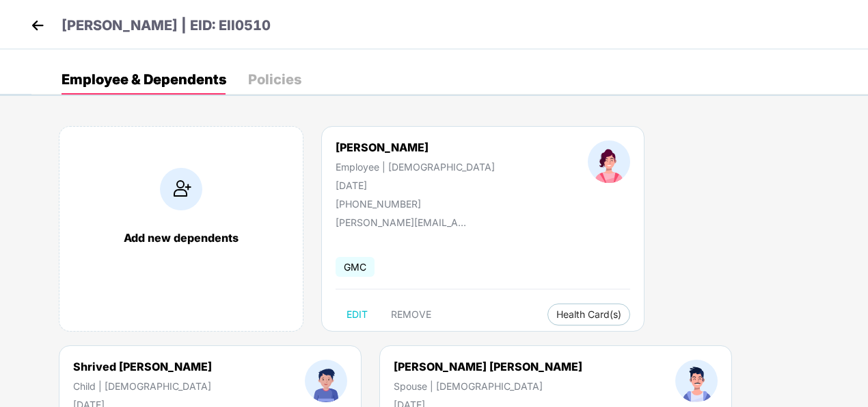 The height and width of the screenshot is (407, 868). I want to click on span: Health Card(s), so click(589, 314).